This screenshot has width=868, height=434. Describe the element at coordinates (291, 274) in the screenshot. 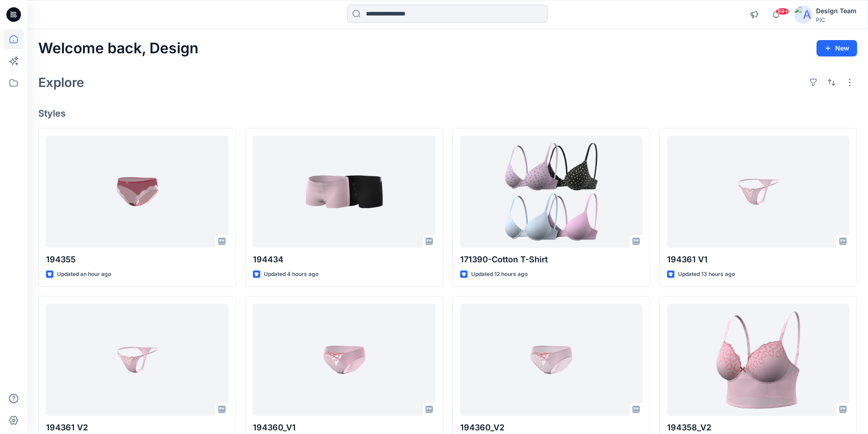

I see `p: Updated 4 hours ago` at that location.